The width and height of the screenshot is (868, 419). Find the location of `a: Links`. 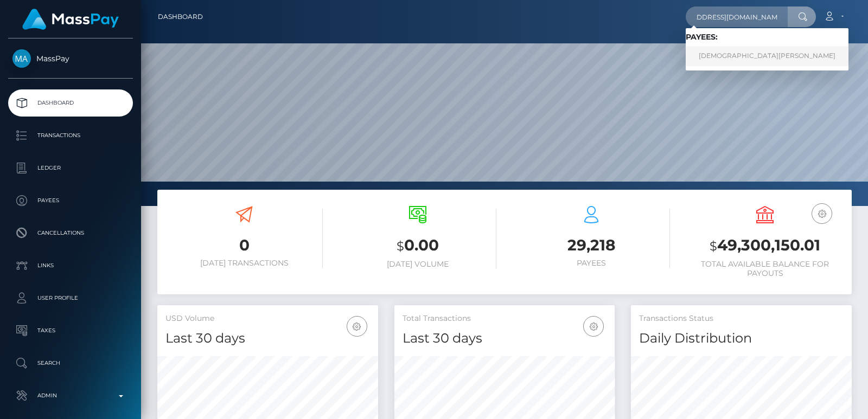

a: Links is located at coordinates (70, 266).